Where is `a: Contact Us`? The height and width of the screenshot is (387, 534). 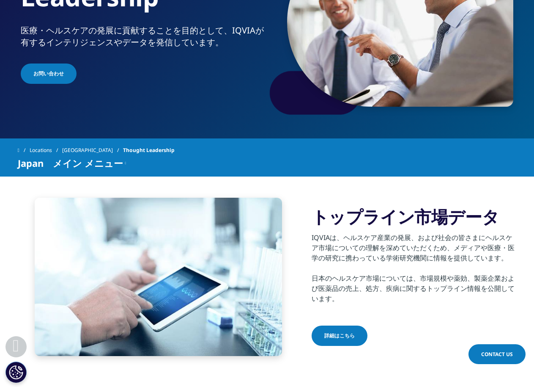 a: Contact Us is located at coordinates (497, 354).